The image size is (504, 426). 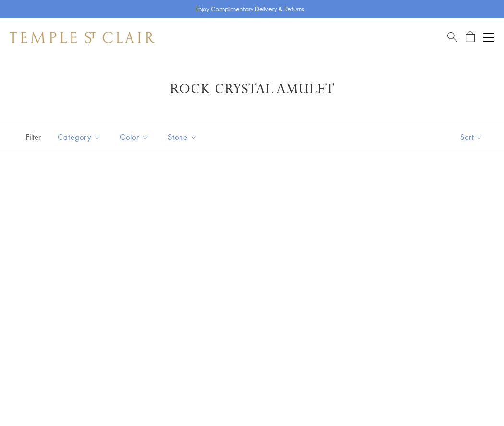 I want to click on a: Open Shopping Bag, so click(x=470, y=37).